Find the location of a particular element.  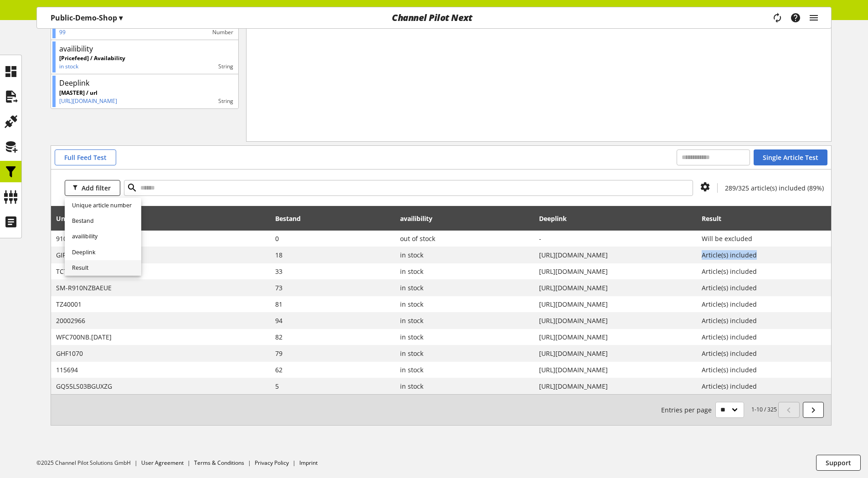

button: Single Article Test is located at coordinates (791, 157).